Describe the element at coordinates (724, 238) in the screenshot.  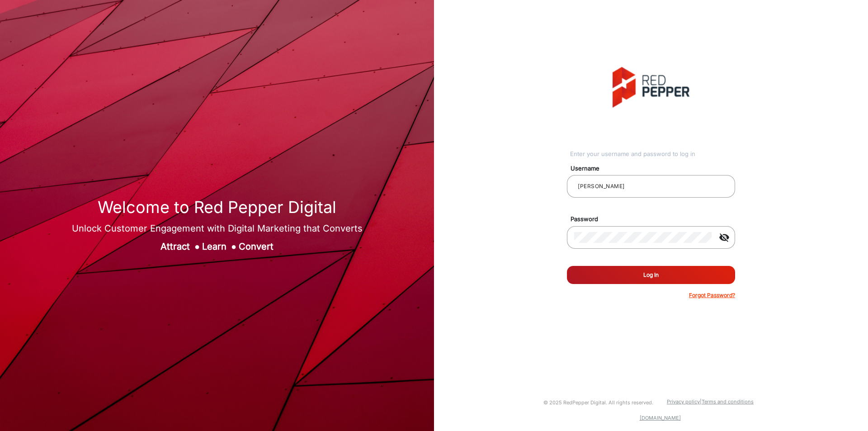
I see `mat-icon: visibility_off` at that location.